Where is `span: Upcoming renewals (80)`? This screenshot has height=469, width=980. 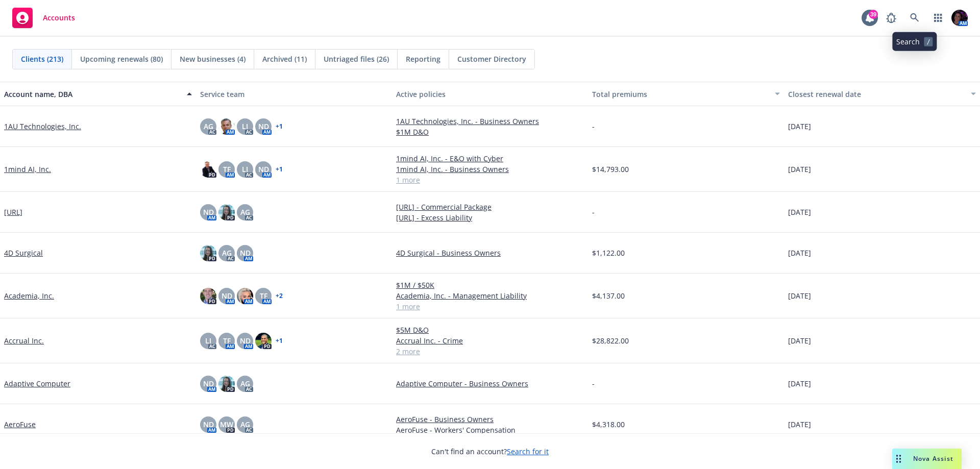 span: Upcoming renewals (80) is located at coordinates (122, 58).